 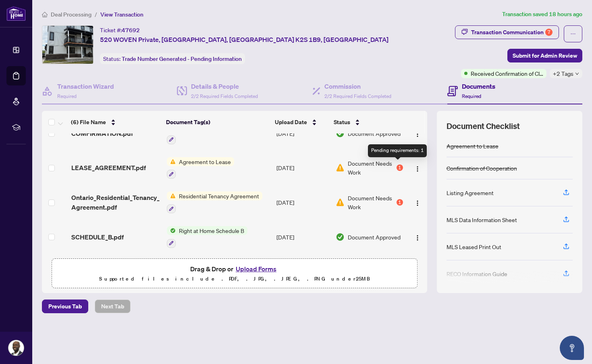 I want to click on div: Transaction Communication, so click(x=512, y=32).